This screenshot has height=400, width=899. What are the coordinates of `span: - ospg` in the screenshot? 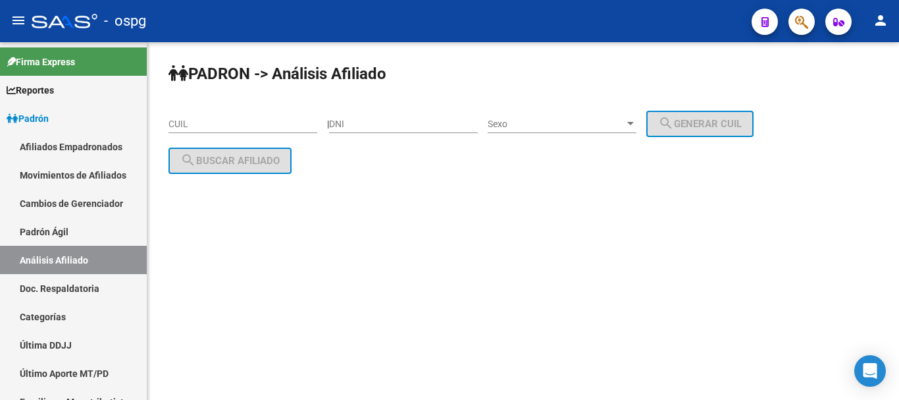 It's located at (125, 21).